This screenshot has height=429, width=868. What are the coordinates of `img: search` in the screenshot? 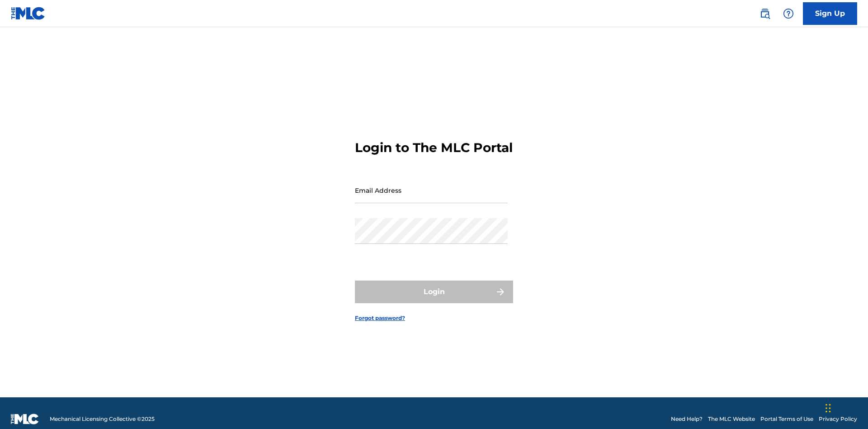 It's located at (765, 14).